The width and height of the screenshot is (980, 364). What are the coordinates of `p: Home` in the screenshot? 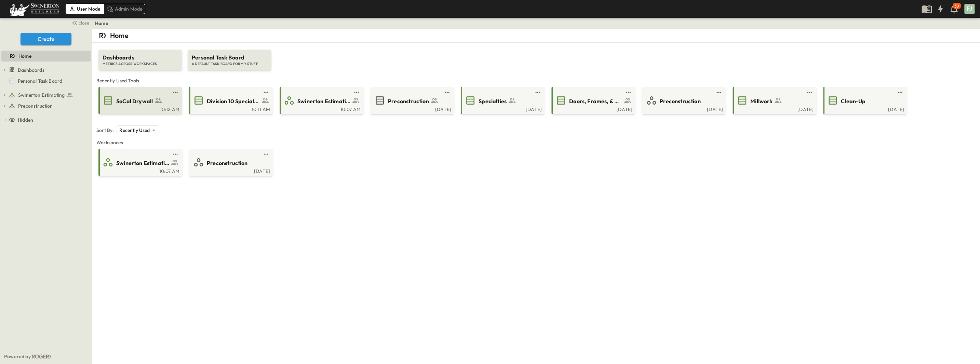 It's located at (119, 36).